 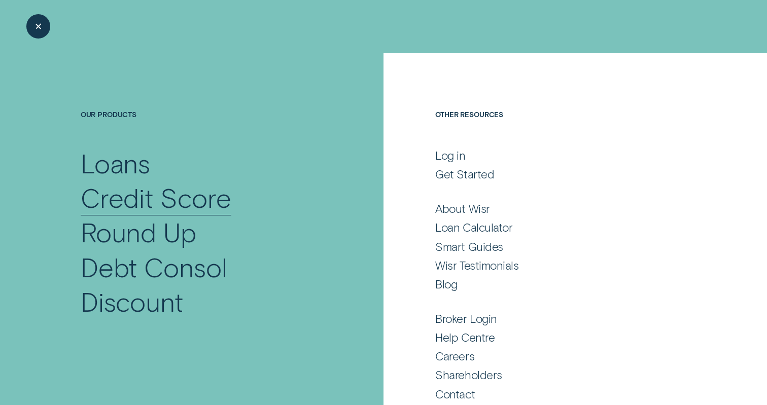 What do you see at coordinates (204, 128) in the screenshot?
I see `h4: Our Products` at bounding box center [204, 128].